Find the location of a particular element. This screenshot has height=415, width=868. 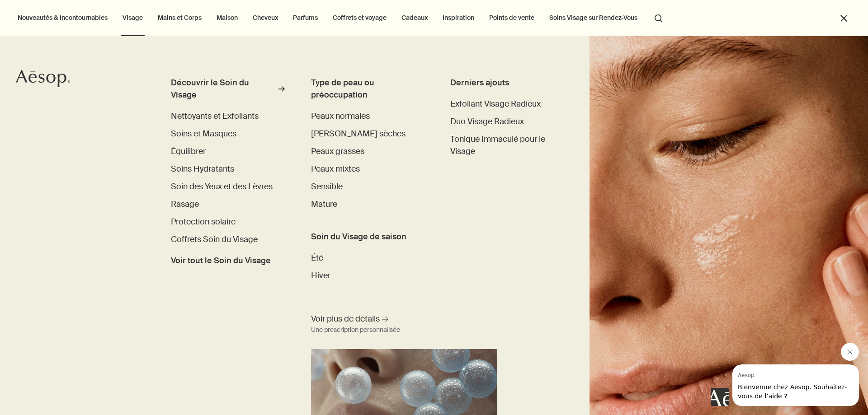

a: Exfoliant Visage Radieux is located at coordinates (495, 104).